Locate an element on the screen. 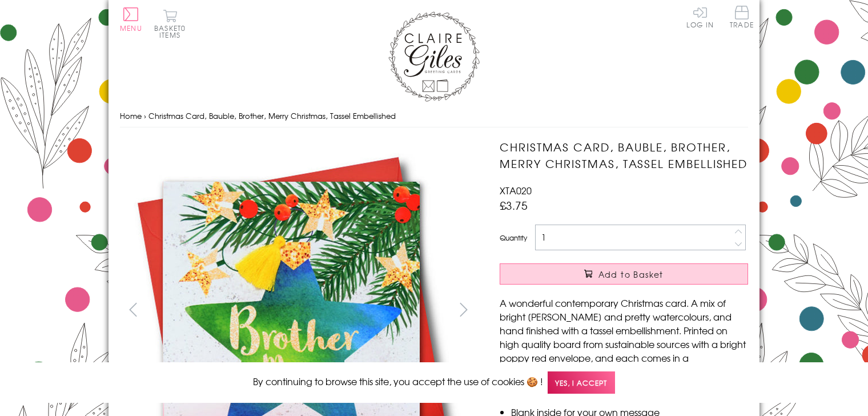  nav: breadcrumbs is located at coordinates (434, 116).